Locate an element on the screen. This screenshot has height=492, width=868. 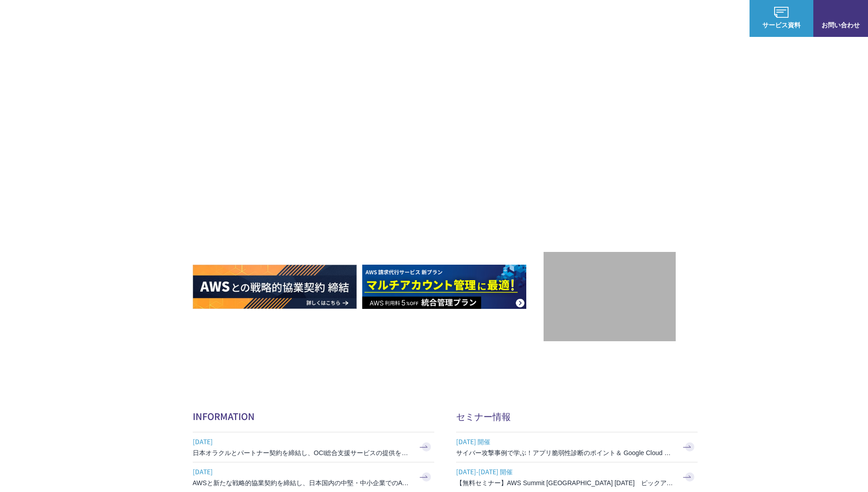
h1: AWS ジャーニーの 成功を実現 is located at coordinates (368, 194).